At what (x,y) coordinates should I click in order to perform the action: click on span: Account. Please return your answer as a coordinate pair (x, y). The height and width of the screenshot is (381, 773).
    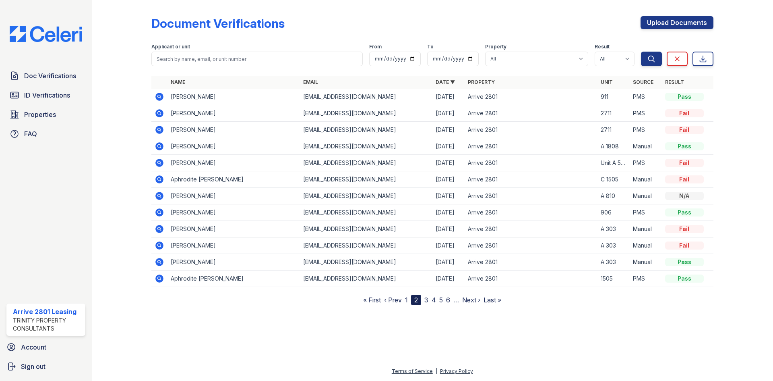
    Looking at the image, I should click on (33, 347).